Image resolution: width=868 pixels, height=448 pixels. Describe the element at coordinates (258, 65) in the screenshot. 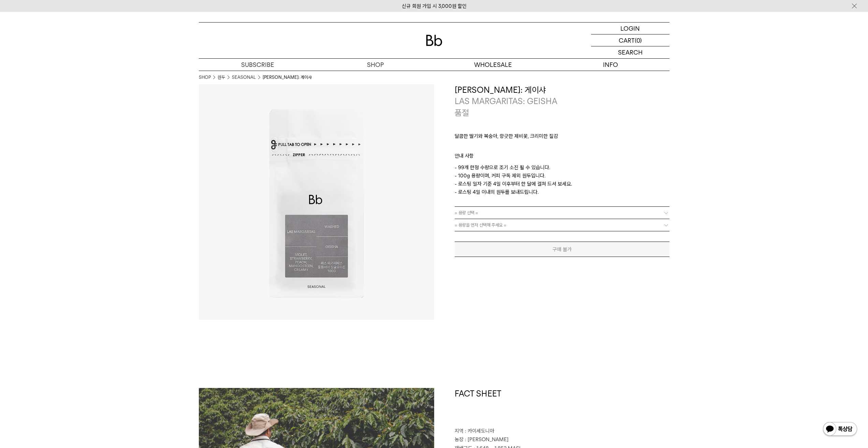

I see `a: SUBSCRIBE` at that location.